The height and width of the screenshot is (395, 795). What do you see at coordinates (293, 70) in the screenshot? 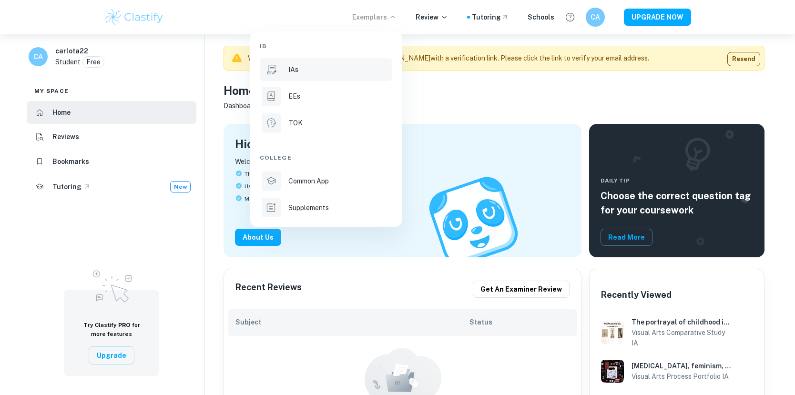
I see `p: IAs` at bounding box center [293, 70].